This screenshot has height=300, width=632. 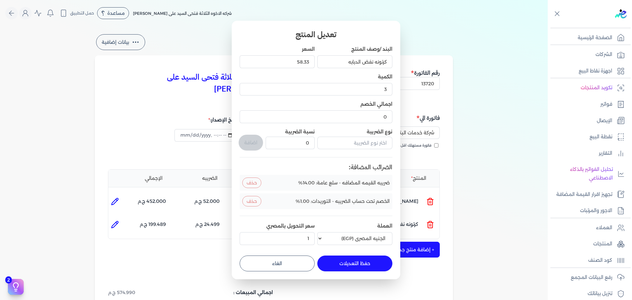 What do you see at coordinates (343, 201) in the screenshot?
I see `span: الخصم تحت حساب الضريبه - التوريدات: 1.00%` at bounding box center [343, 201].